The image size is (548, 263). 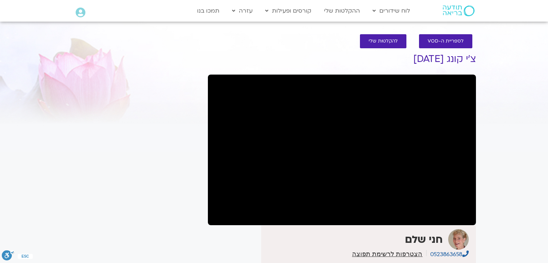 What do you see at coordinates (459, 239) in the screenshot?
I see `img: חני שלם` at bounding box center [459, 239].